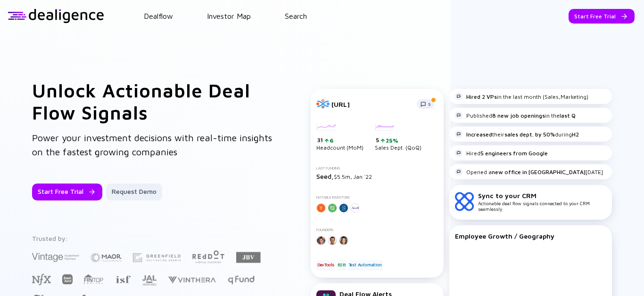  Describe the element at coordinates (377, 176) in the screenshot. I see `div: $5.5m, Jan `22` at that location.